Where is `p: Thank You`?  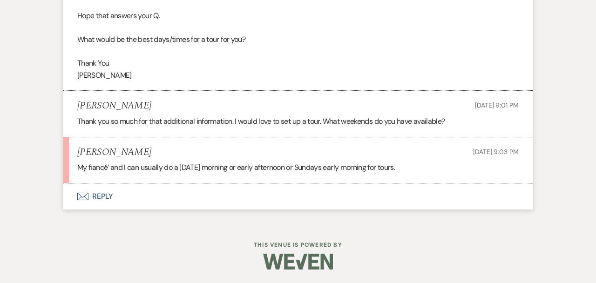
p: Thank You is located at coordinates (298, 63).